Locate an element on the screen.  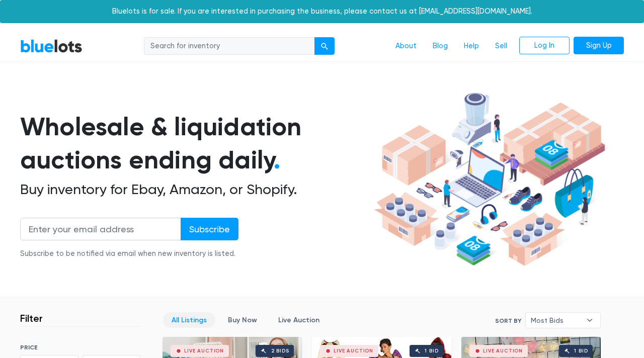
img: hero-ee84e7d0318cb26816c560f6b4441b76977f77a177738b4e94f68c95b2b83dbb.png is located at coordinates (489, 180).